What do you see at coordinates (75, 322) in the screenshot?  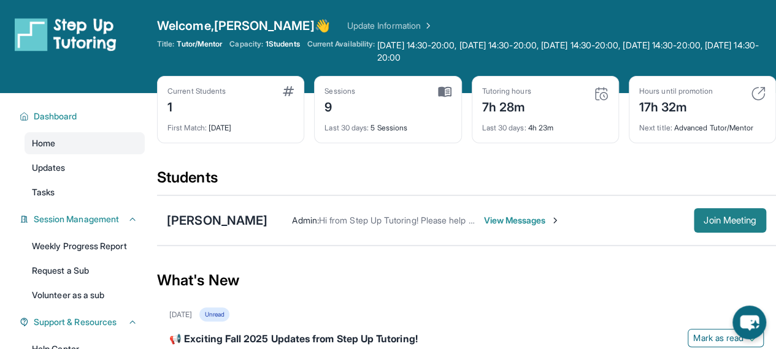 I see `span: Support & Resources` at bounding box center [75, 322].